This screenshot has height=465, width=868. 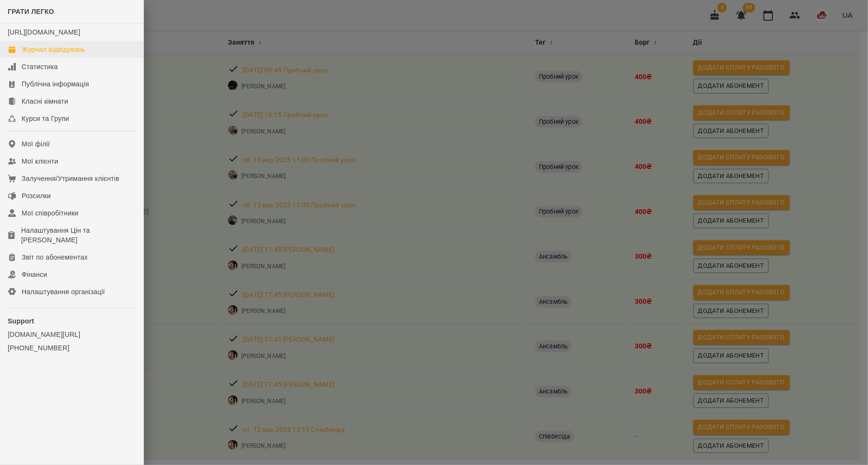 What do you see at coordinates (55, 257) in the screenshot?
I see `div: Звіт по абонементах` at bounding box center [55, 257].